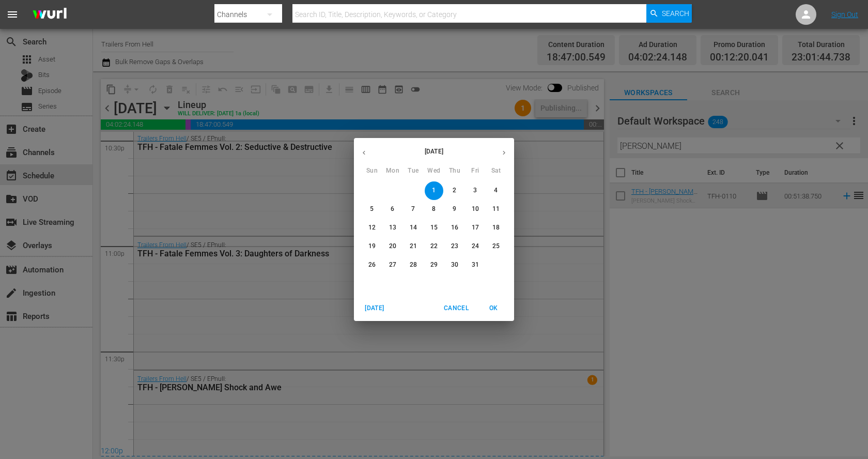 Image resolution: width=868 pixels, height=459 pixels. I want to click on p: 15, so click(434, 227).